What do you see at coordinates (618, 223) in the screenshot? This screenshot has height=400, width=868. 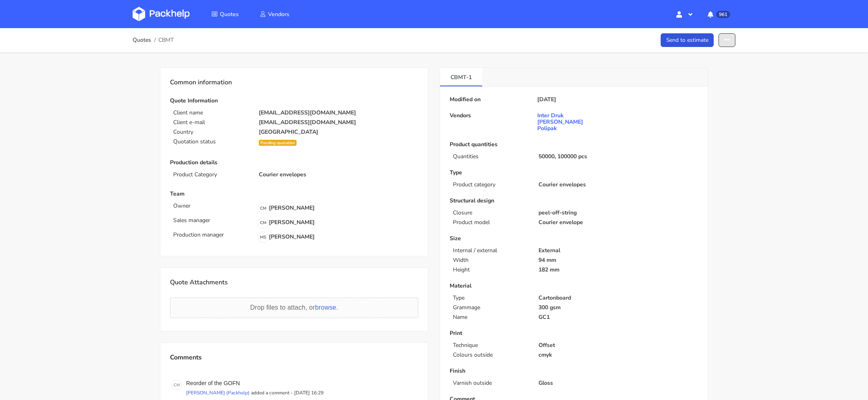 I see `p: Courier envelope` at bounding box center [618, 223].